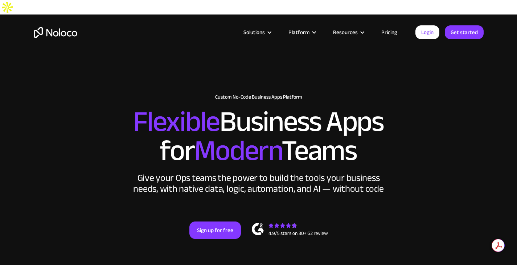 This screenshot has width=517, height=265. Describe the element at coordinates (389, 32) in the screenshot. I see `a: Pricing` at that location.